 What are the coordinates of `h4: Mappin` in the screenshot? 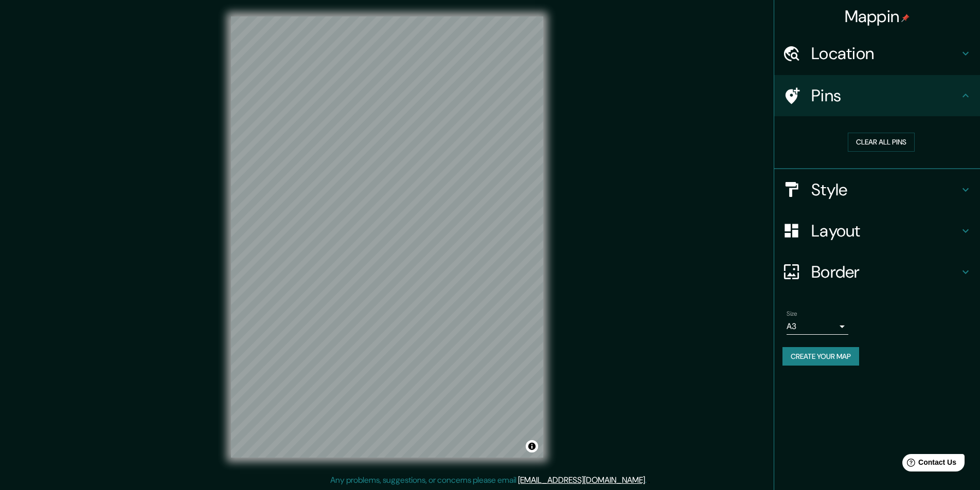 It's located at (877, 17).